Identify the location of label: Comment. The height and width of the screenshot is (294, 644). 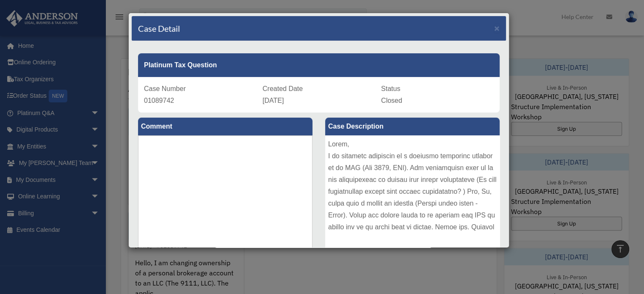
(225, 126).